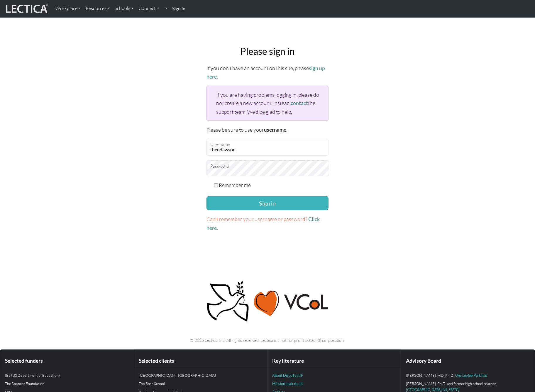  What do you see at coordinates (288, 384) in the screenshot?
I see `a: Mission statement` at bounding box center [288, 384].